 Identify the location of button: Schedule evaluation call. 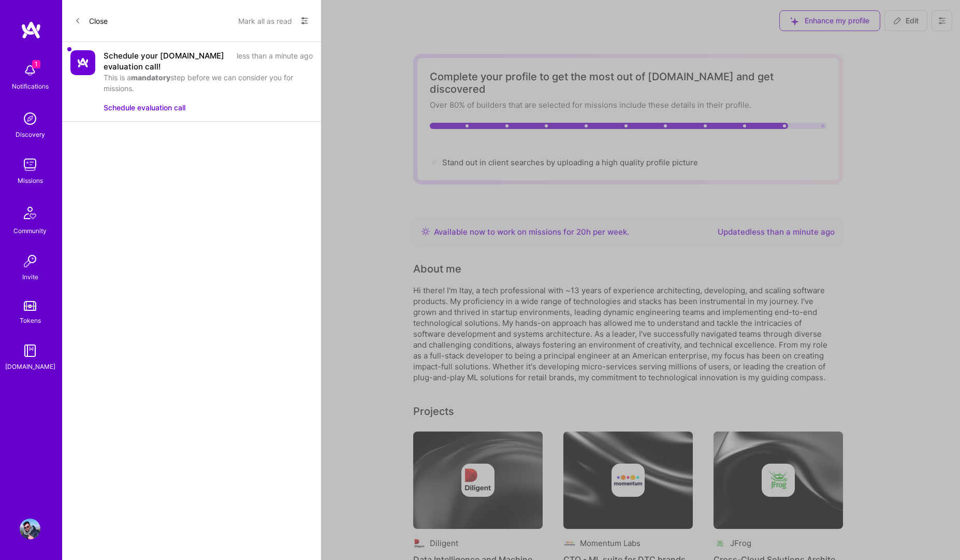
(144, 107).